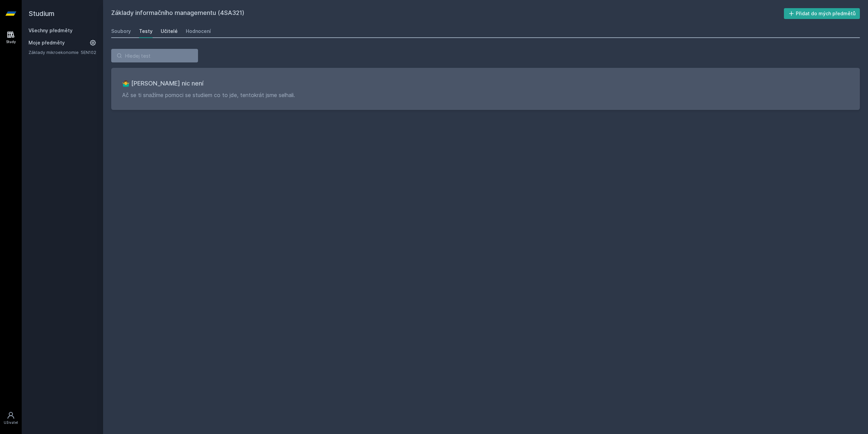  What do you see at coordinates (51, 30) in the screenshot?
I see `a: Všechny předměty` at bounding box center [51, 30].